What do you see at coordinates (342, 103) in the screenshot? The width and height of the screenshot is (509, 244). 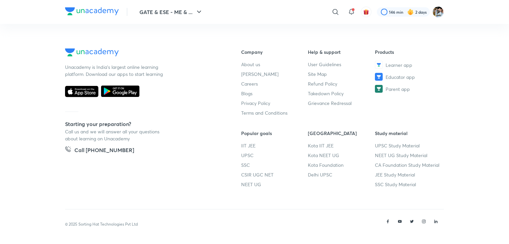 I see `a: Grievance Redressal` at bounding box center [342, 103].